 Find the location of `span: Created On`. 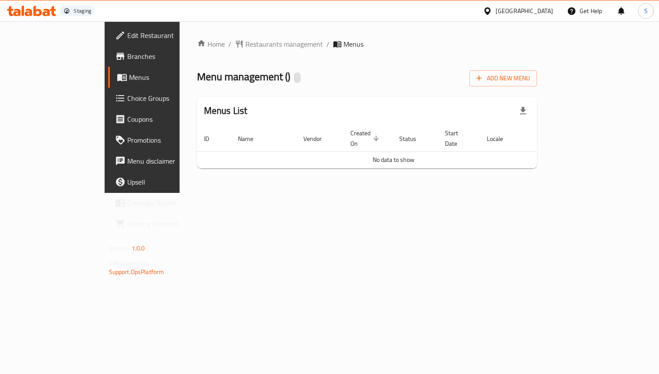

span: Created On is located at coordinates (366, 138).